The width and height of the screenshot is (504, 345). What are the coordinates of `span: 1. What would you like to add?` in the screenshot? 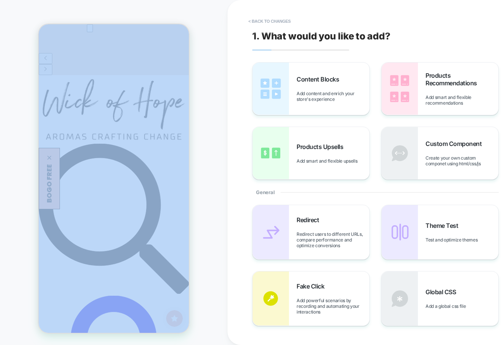 It's located at (321, 36).